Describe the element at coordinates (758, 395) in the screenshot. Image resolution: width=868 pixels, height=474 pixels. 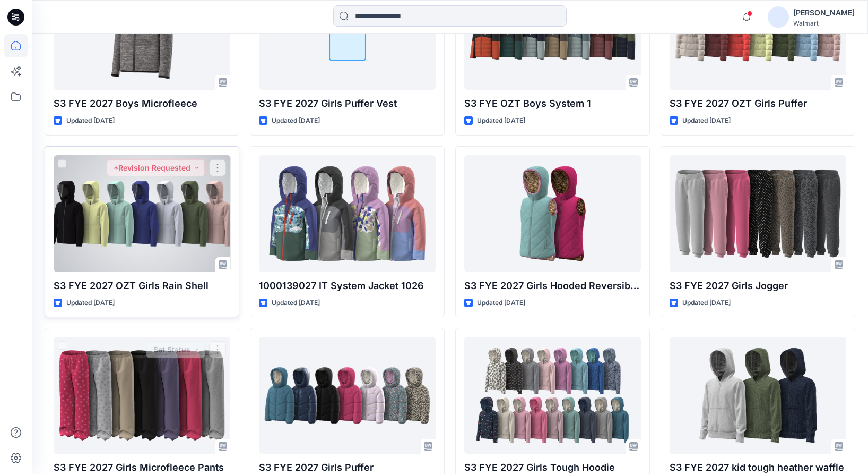
I see `a: S3 FYE 2027 kid tough heather waffle` at that location.